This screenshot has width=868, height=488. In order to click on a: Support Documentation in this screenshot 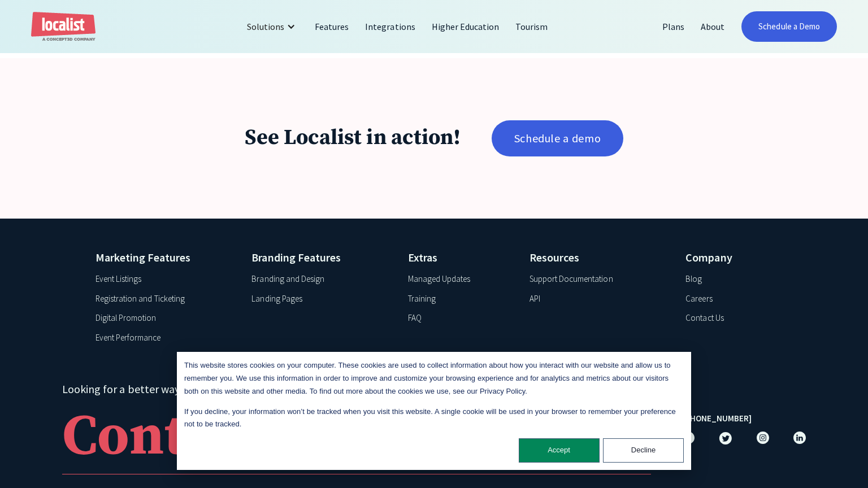, I will do `click(572, 279)`.